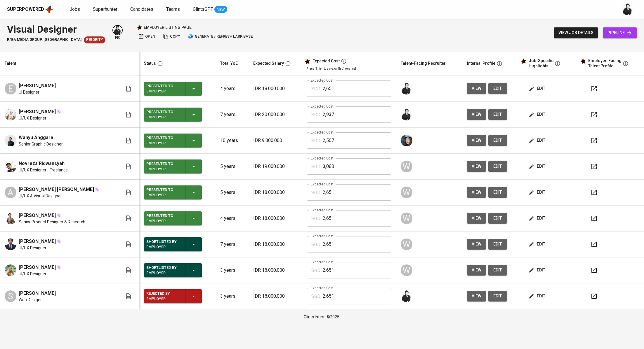 The height and width of the screenshot is (349, 644). Describe the element at coordinates (30, 10) in the screenshot. I see `a: Superpoweredapp logo` at that location.